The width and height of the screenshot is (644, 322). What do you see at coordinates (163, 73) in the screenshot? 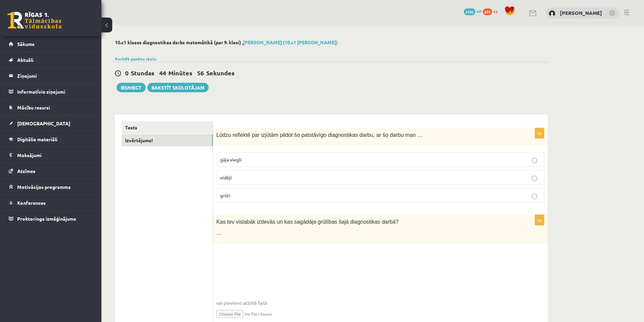
I see `span: 44` at bounding box center [163, 73].